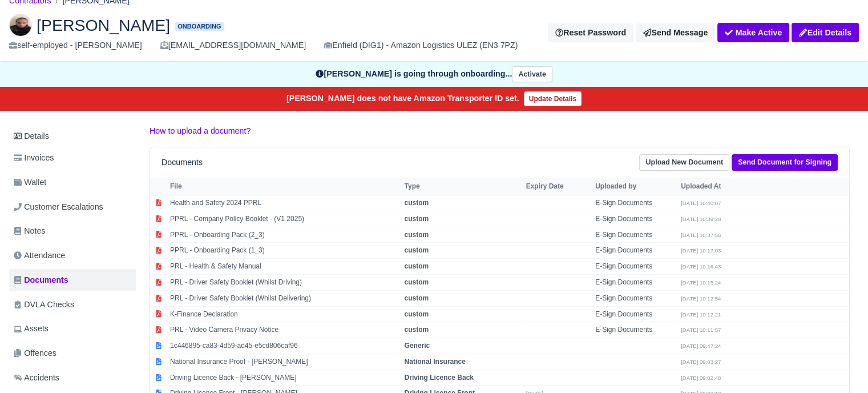 The image size is (868, 393). I want to click on span: Wallet, so click(30, 182).